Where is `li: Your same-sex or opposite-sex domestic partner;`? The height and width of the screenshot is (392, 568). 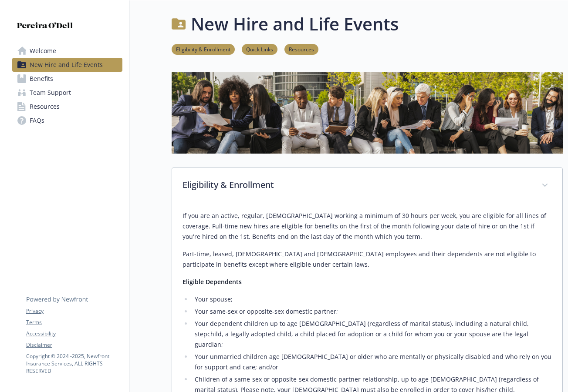
li: Your same-sex or opposite-sex domestic partner; is located at coordinates (372, 312).